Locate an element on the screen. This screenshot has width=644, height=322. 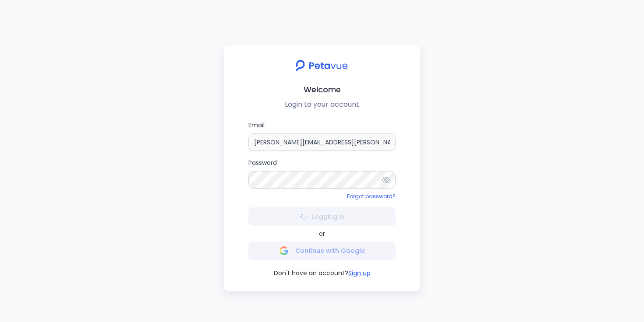
h2: Welcome is located at coordinates (322, 90).